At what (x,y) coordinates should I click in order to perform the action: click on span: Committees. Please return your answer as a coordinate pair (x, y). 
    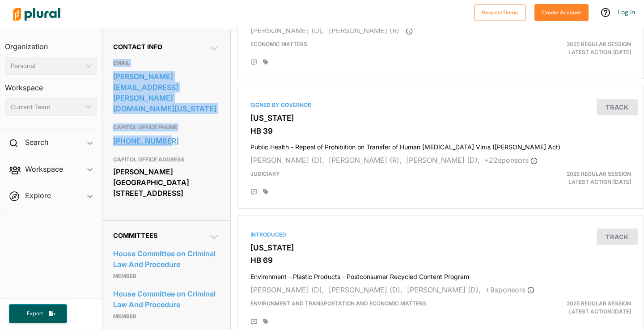
    Looking at the image, I should click on (135, 235).